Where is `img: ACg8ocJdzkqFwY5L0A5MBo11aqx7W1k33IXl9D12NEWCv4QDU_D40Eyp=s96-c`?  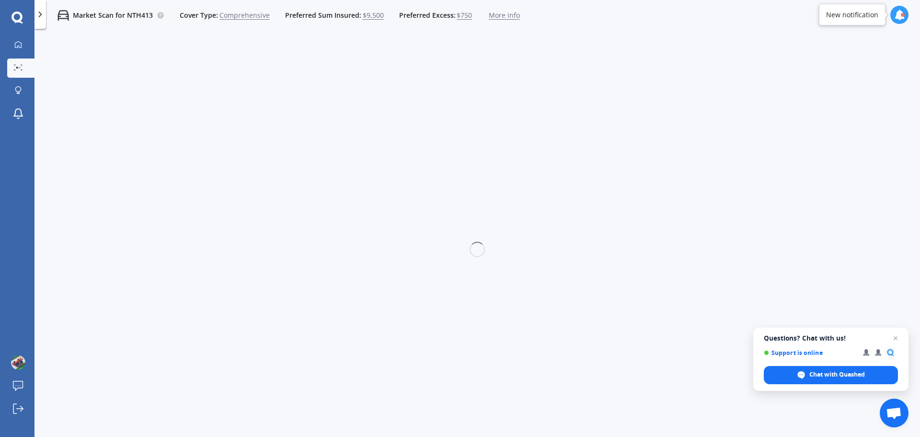 img: ACg8ocJdzkqFwY5L0A5MBo11aqx7W1k33IXl9D12NEWCv4QDU_D40Eyp=s96-c is located at coordinates (18, 362).